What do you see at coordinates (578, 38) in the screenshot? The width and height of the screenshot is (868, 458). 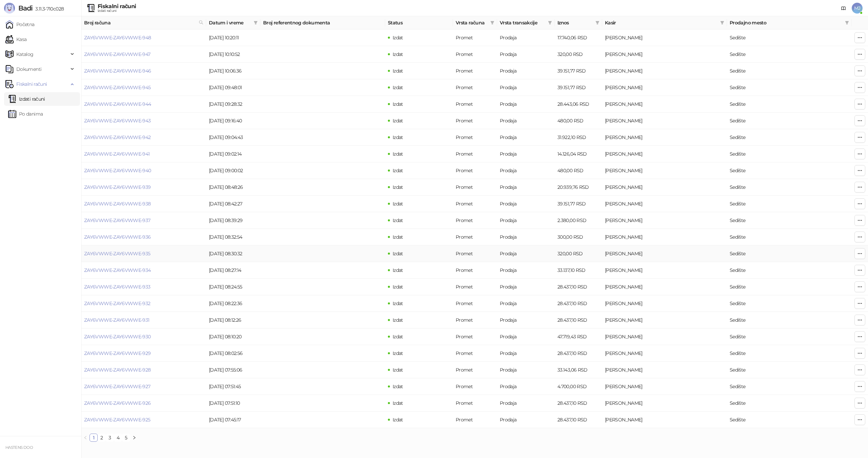 I see `td: 17.740,06 RSD` at bounding box center [578, 38].